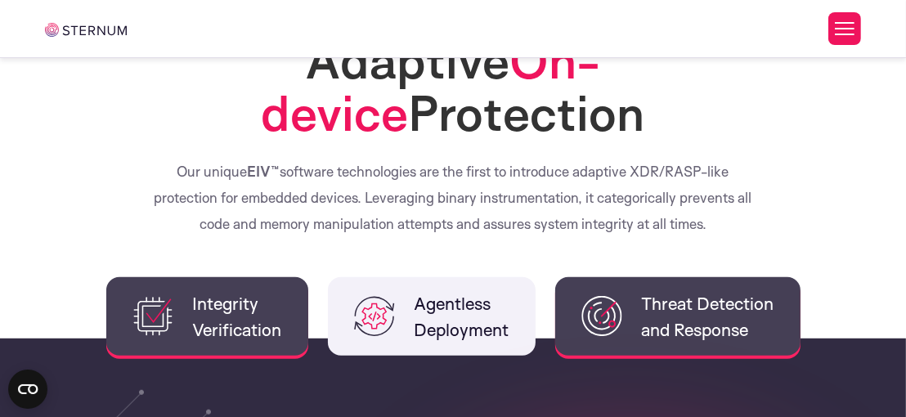 Image resolution: width=906 pixels, height=417 pixels. I want to click on img: Integrity Verification, so click(153, 316).